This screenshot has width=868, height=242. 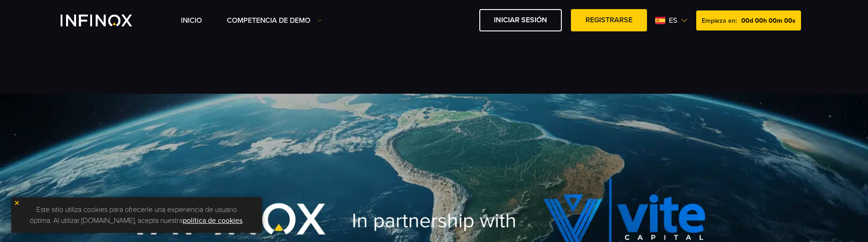 I want to click on img: yellow close icon, so click(x=17, y=203).